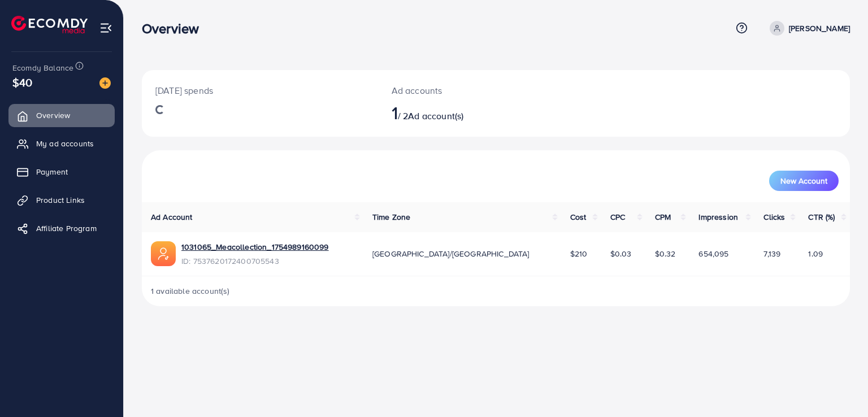 This screenshot has width=868, height=417. What do you see at coordinates (395, 112) in the screenshot?
I see `span: 1` at bounding box center [395, 112].